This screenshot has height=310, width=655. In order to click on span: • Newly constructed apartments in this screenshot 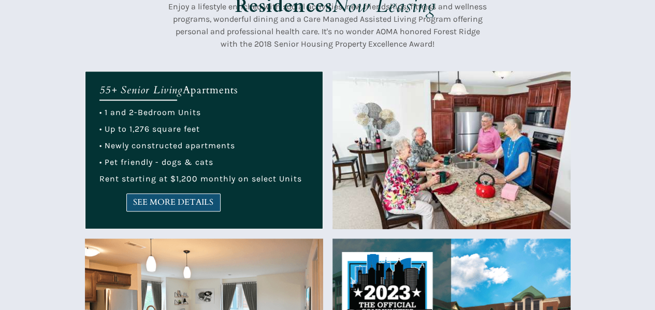, I will do `click(167, 145)`.